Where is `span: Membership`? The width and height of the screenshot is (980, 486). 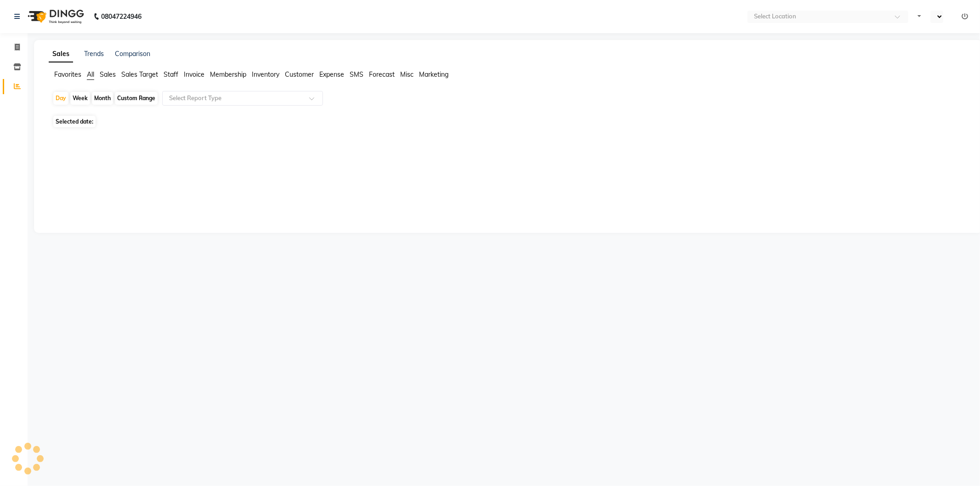 span: Membership is located at coordinates (228, 74).